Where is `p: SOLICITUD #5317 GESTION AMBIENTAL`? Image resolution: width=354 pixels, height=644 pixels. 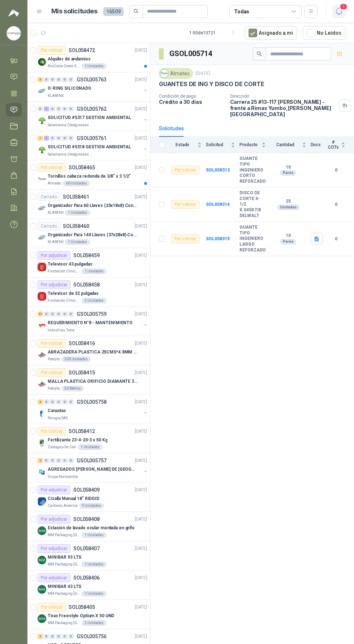
p: SOLICITUD #5317 GESTION AMBIENTAL is located at coordinates (89, 118).